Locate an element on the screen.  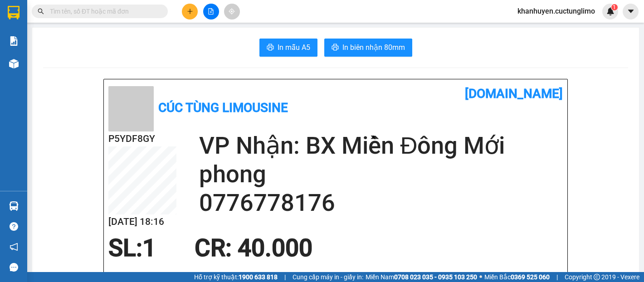
strong: 1900 633 818 is located at coordinates (258, 277).